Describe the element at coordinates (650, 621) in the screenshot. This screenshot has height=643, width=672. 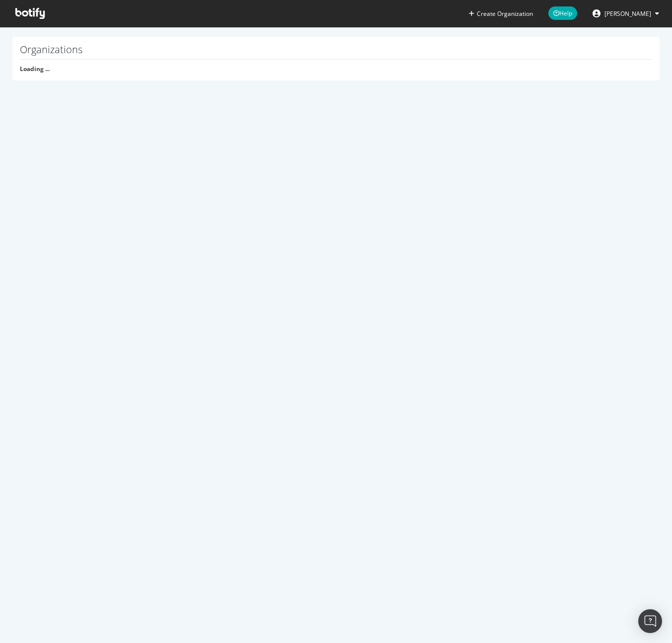
I see `div: Open Intercom Messenger` at that location.